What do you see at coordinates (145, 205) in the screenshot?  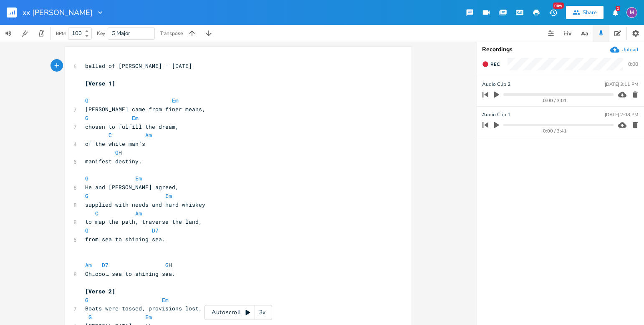 I see `span: supplied with needs and hard whiskey` at bounding box center [145, 205].